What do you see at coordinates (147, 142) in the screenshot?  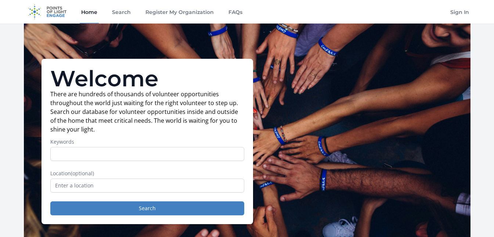 I see `label: Keywords` at bounding box center [147, 142].